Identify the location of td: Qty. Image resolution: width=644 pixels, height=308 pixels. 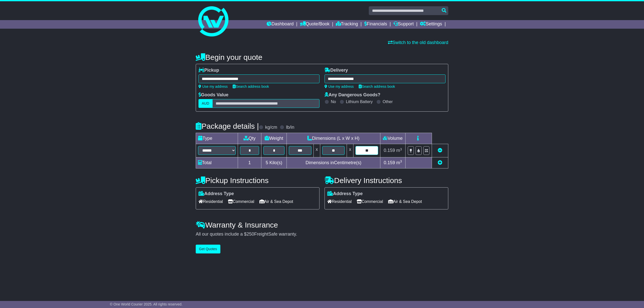
(250, 138).